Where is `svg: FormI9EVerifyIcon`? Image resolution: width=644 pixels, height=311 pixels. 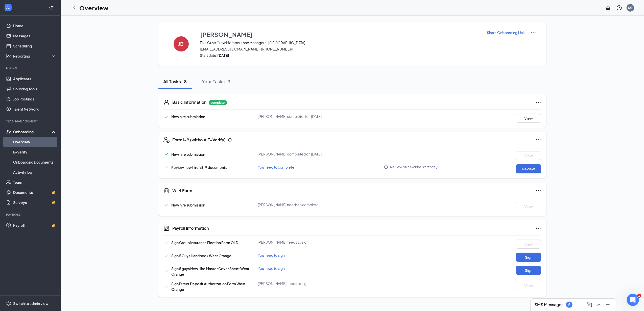 svg: FormI9EVerifyIcon is located at coordinates (166, 140).